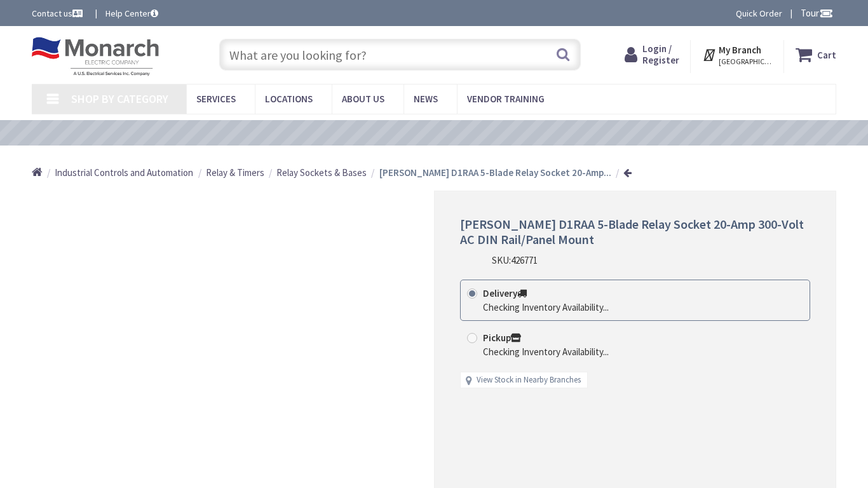  I want to click on a: Login / Register, so click(652, 55).